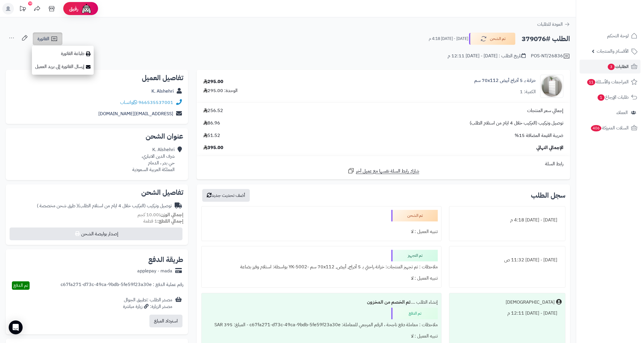 This screenshot has height=343, width=644. I want to click on a: 966535537001, so click(156, 103).